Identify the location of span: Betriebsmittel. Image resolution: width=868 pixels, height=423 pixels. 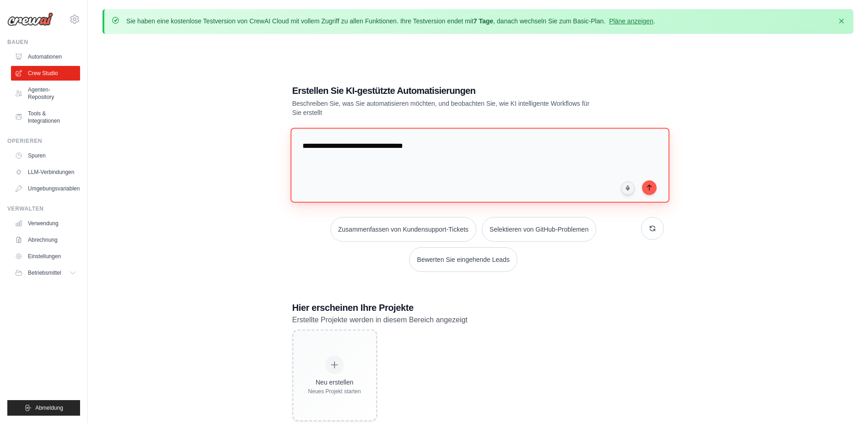
(44, 273).